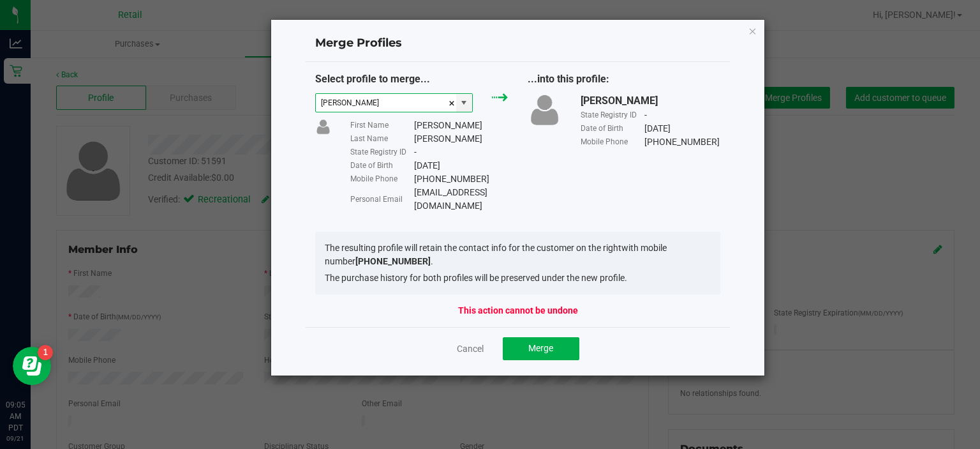 The height and width of the screenshot is (449, 980). Describe the element at coordinates (386, 102) in the screenshot. I see `input: Type customer name to search` at that location.